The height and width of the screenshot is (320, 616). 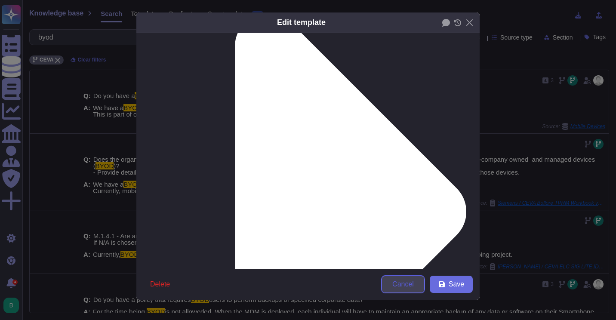 I want to click on span: Cancel, so click(x=403, y=284).